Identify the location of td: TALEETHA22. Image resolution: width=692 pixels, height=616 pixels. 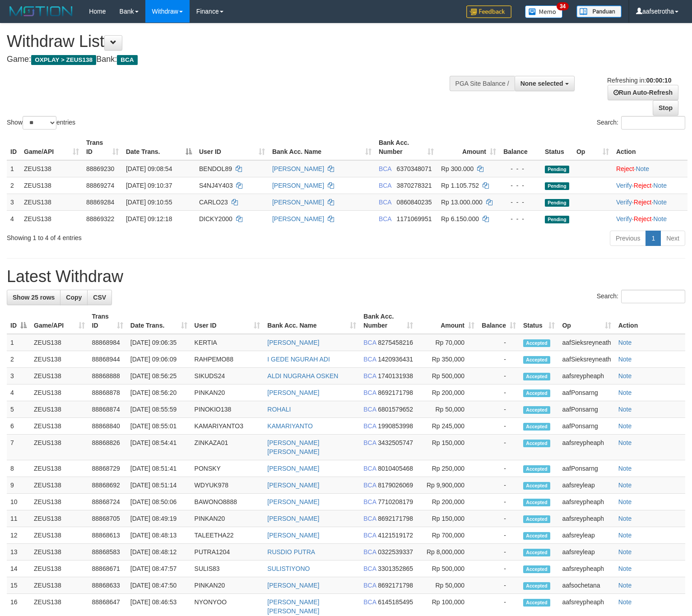
(227, 535).